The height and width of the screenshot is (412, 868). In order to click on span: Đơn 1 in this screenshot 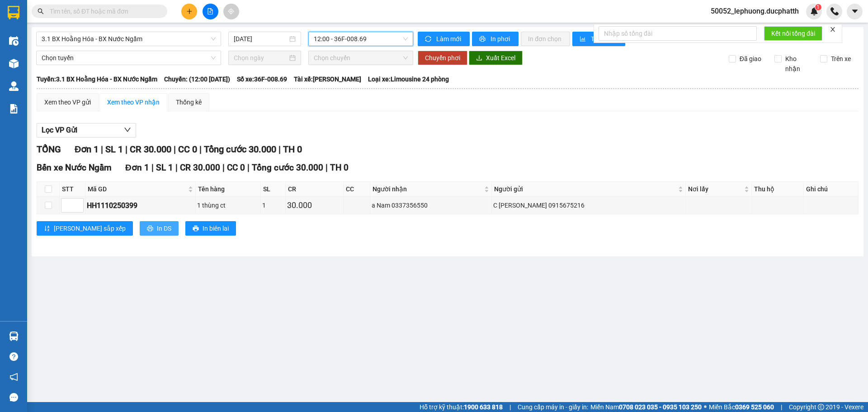, I will do `click(86, 149)`.